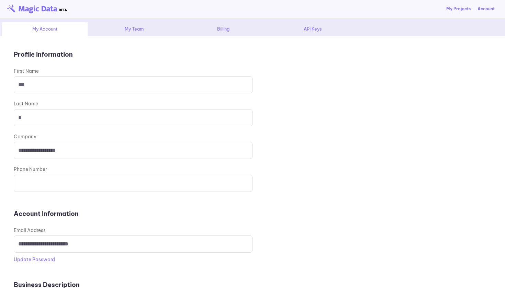 The image size is (505, 288). Describe the element at coordinates (134, 29) in the screenshot. I see `div: My Team` at that location.